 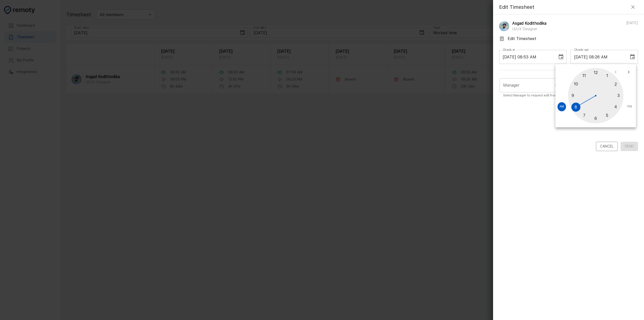 What do you see at coordinates (522, 39) in the screenshot?
I see `p: Edit Timesheet` at bounding box center [522, 39].